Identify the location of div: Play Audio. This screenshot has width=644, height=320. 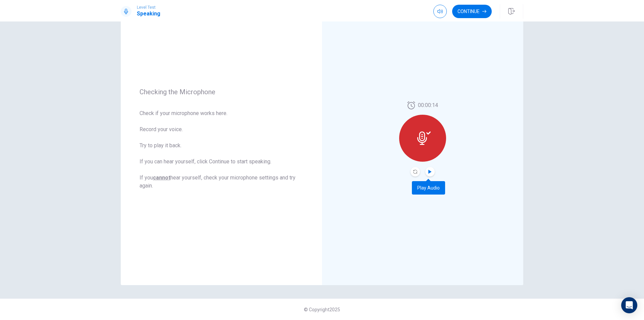
(428, 188).